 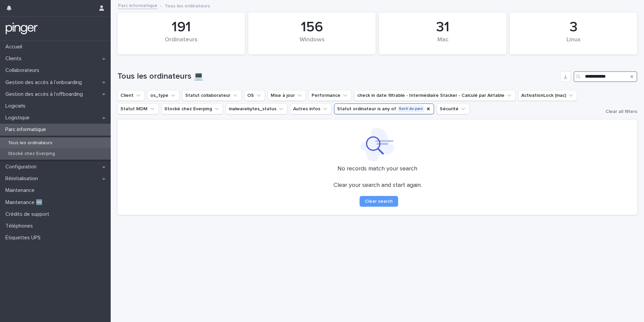 I want to click on button: Stocké chez Everping, so click(x=192, y=109).